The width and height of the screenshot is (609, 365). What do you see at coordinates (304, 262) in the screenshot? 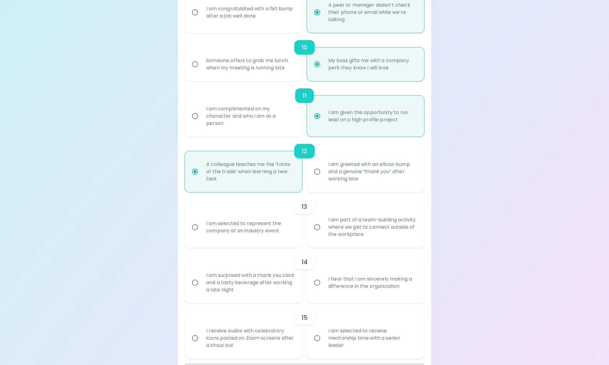
I see `h6: 14` at bounding box center [304, 262].